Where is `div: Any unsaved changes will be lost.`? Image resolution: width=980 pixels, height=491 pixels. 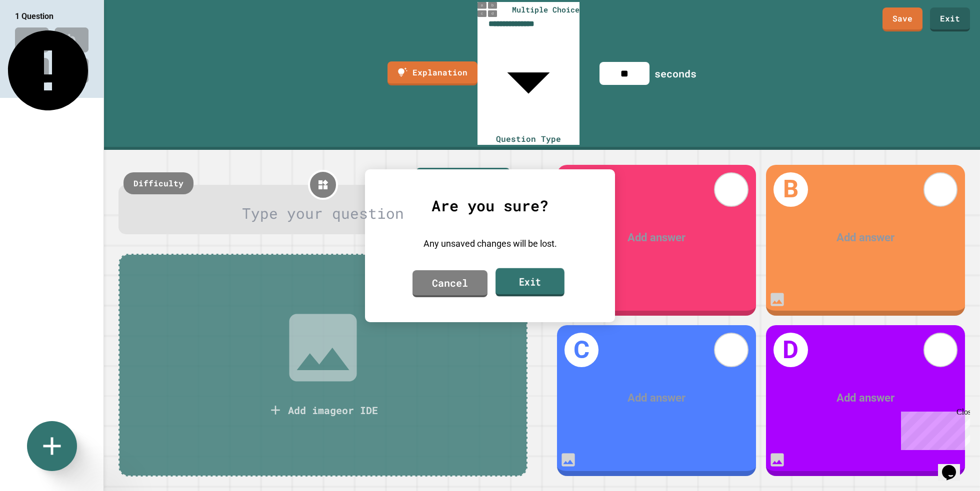 div: Any unsaved changes will be lost. is located at coordinates (490, 243).